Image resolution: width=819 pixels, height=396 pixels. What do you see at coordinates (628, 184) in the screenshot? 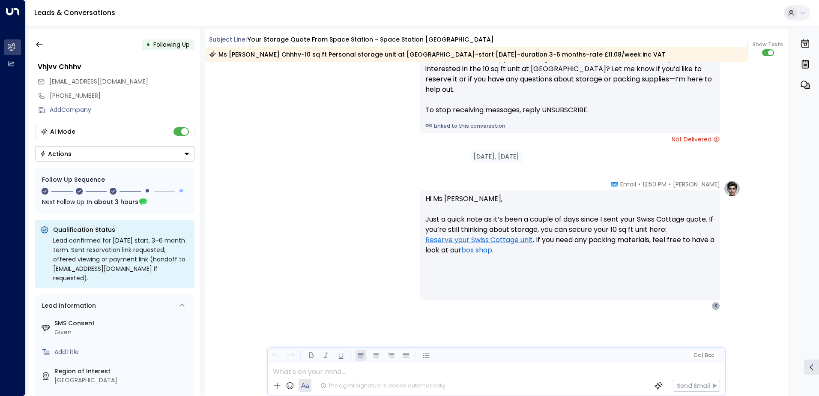
I see `span: Email` at bounding box center [628, 184].